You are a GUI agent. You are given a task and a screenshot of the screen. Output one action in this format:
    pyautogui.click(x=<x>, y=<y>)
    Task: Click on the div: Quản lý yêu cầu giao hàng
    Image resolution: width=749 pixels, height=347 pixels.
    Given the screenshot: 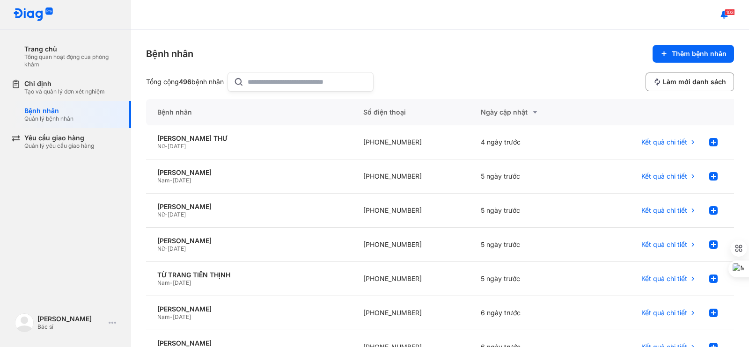 What is the action you would take?
    pyautogui.click(x=59, y=146)
    